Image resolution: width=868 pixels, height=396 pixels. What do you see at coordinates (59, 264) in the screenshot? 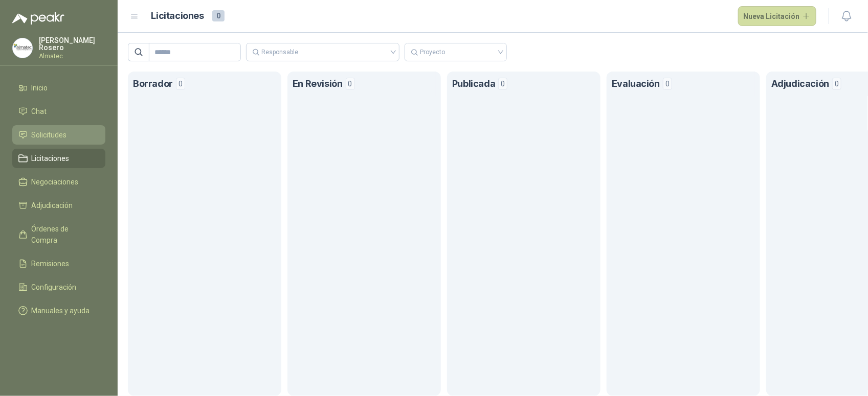
I see `a: Remisiones` at bounding box center [59, 264].